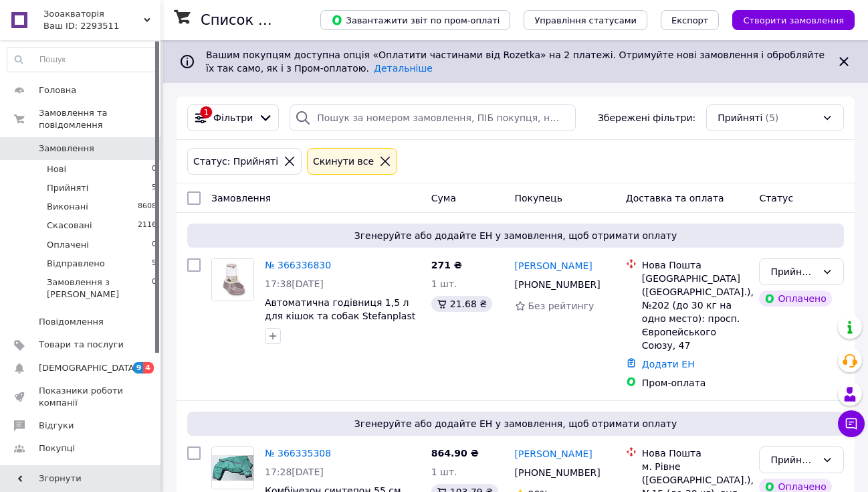  I want to click on span: Покупець, so click(538, 198).